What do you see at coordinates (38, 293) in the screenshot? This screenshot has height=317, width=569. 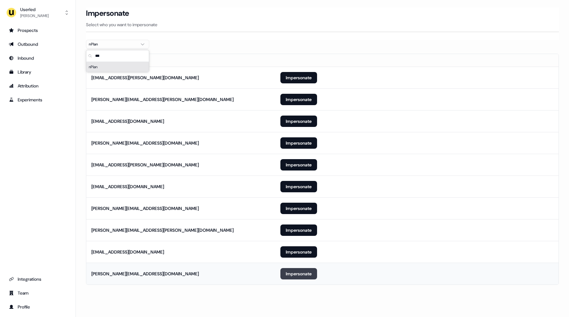 I see `a: Go to team` at bounding box center [38, 293].